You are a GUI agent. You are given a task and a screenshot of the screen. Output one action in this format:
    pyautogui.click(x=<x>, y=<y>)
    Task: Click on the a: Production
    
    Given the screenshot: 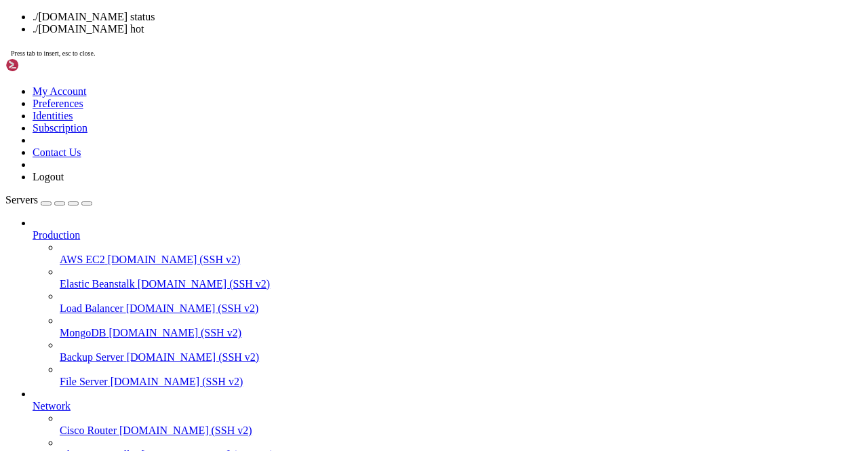 What is the action you would take?
    pyautogui.click(x=448, y=235)
    